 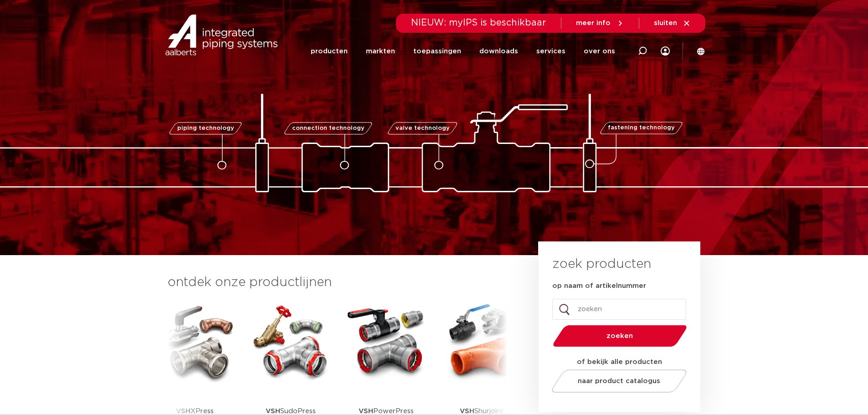 What do you see at coordinates (672, 23) in the screenshot?
I see `a: sluiten` at bounding box center [672, 23].